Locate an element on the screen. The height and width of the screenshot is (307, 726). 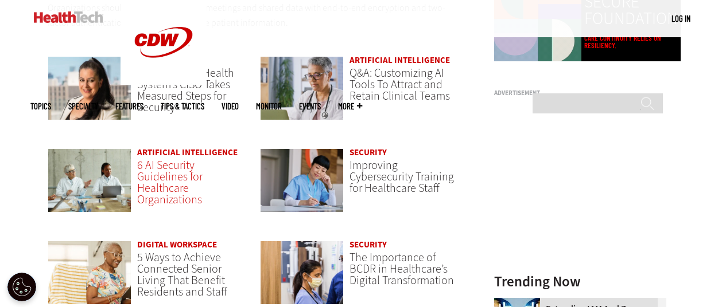
img: nurse studying on computer is located at coordinates (302, 181).